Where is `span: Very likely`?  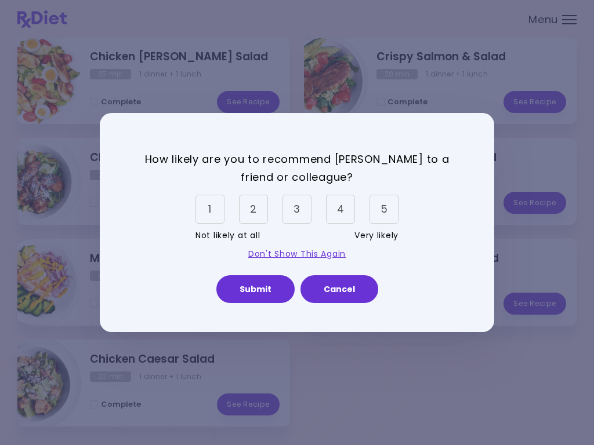 span: Very likely is located at coordinates (376, 236).